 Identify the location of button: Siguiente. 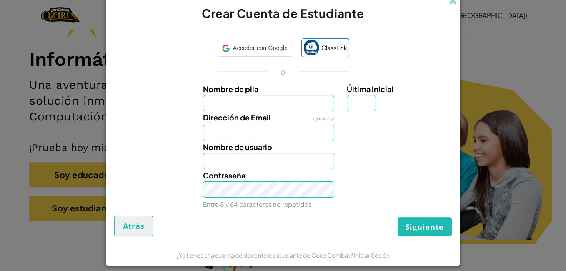
(425, 227).